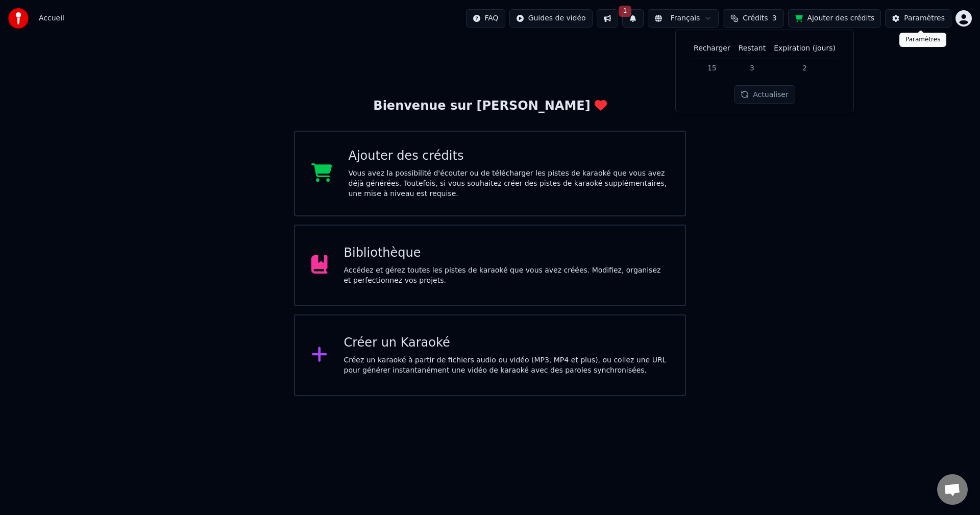 The width and height of the screenshot is (980, 515). I want to click on nav: breadcrumb, so click(52, 18).